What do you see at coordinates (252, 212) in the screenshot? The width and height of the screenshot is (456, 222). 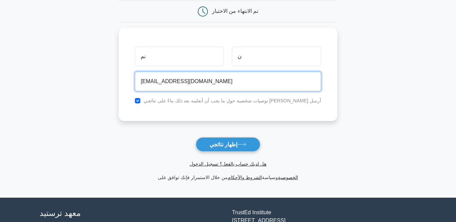 I see `font: TrustEd Institute` at bounding box center [252, 212].